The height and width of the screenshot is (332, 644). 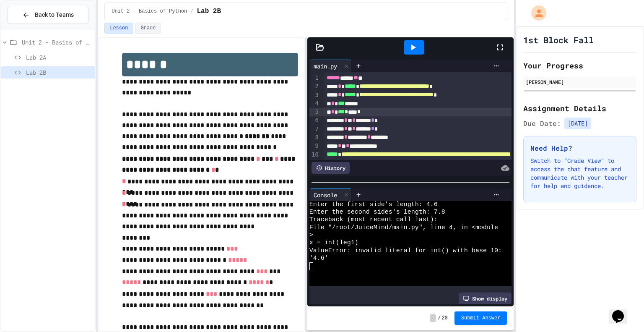 I want to click on span: ValueError: invalid literal for int() with base 10:, so click(x=406, y=251).